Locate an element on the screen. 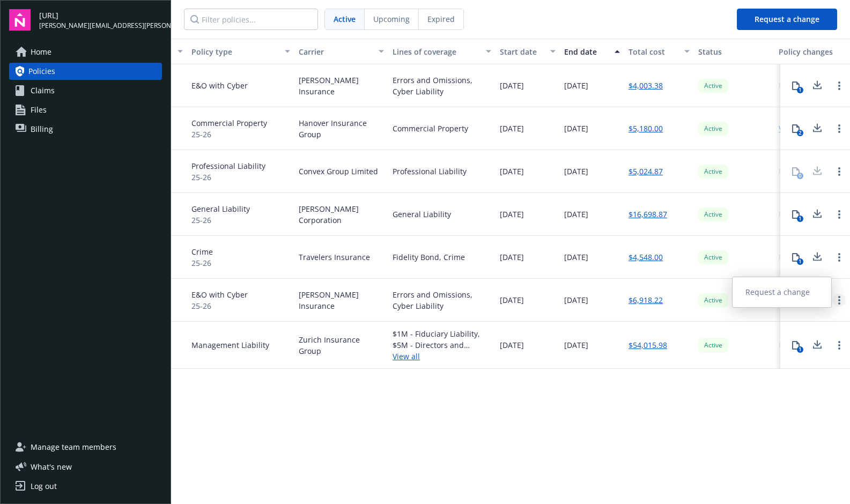 This screenshot has height=504, width=850. span: Expired is located at coordinates (441, 18).